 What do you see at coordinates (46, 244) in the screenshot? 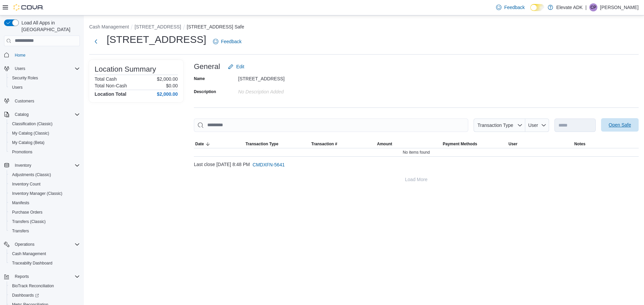
I see `span: Operations` at bounding box center [46, 244].